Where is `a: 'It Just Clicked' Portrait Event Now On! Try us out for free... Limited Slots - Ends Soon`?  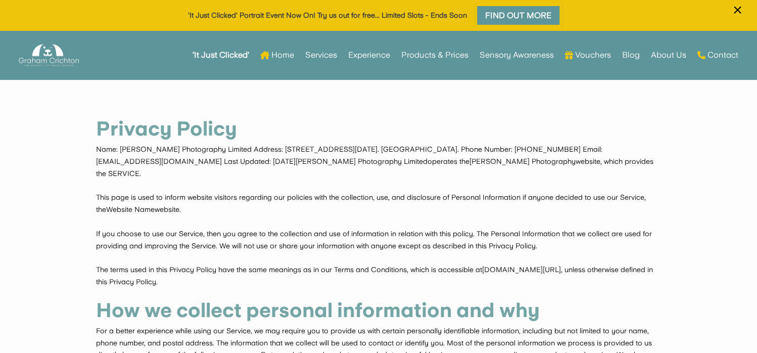 a: 'It Just Clicked' Portrait Event Now On! Try us out for free... Limited Slots - Ends Soon is located at coordinates (327, 15).